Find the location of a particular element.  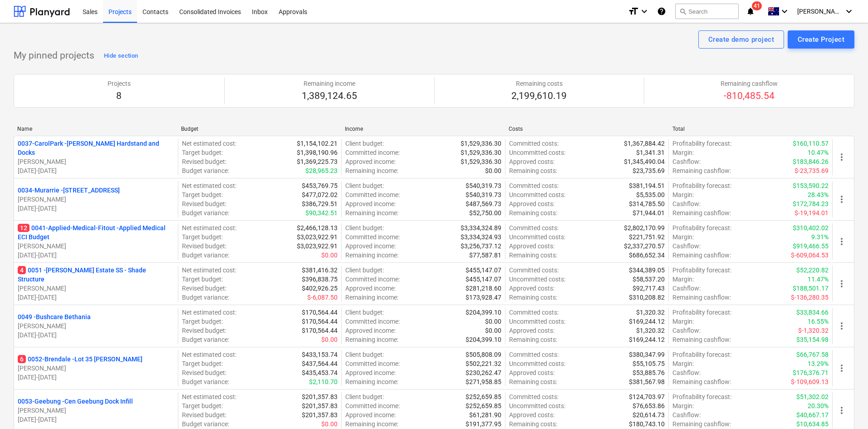

p: $1,367,884.42 is located at coordinates (645, 143).